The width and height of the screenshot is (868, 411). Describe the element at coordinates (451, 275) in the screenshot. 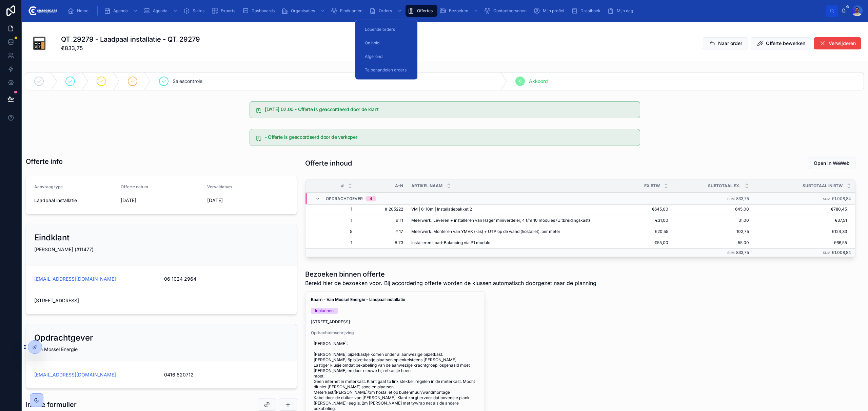

I see `h1: Bezoeken binnen offerte` at that location.